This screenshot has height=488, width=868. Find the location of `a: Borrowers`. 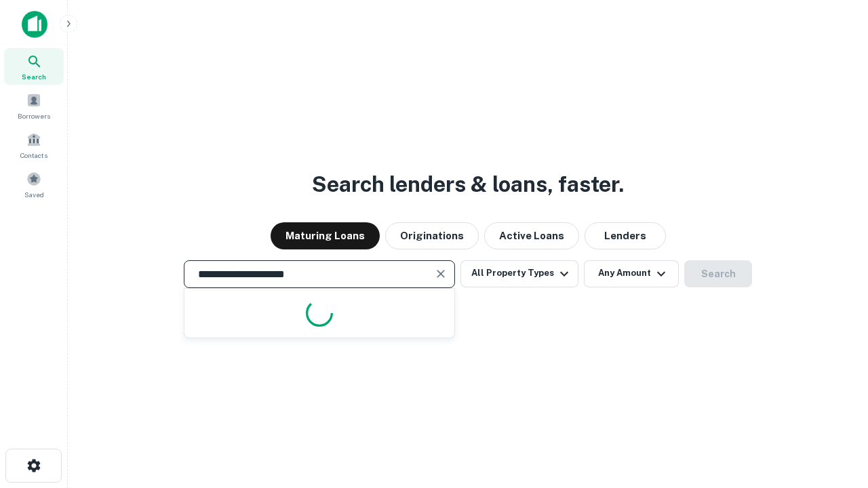

a: Borrowers is located at coordinates (34, 105).